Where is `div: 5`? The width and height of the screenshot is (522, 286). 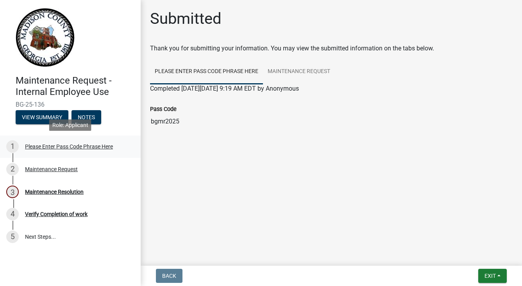
div: 5 is located at coordinates (12, 237).